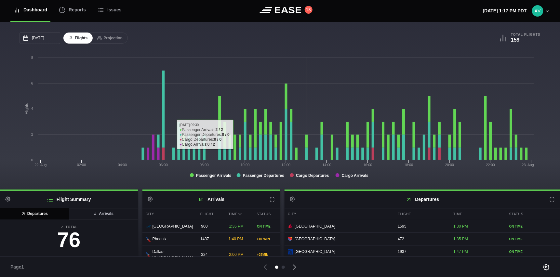 Image resolution: width=560 pixels, height=277 pixels. What do you see at coordinates (19, 267) in the screenshot?
I see `span: Page 1` at bounding box center [19, 267].